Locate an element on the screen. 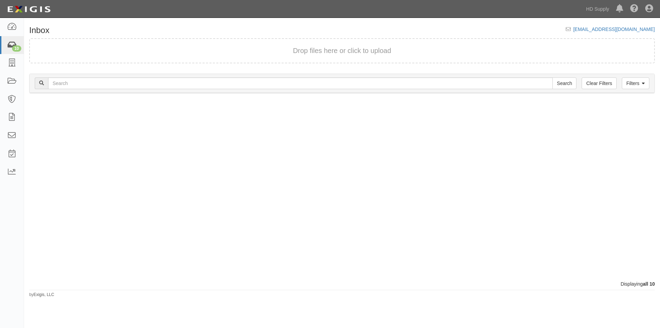 This screenshot has width=660, height=328. a: Filters is located at coordinates (636, 83).